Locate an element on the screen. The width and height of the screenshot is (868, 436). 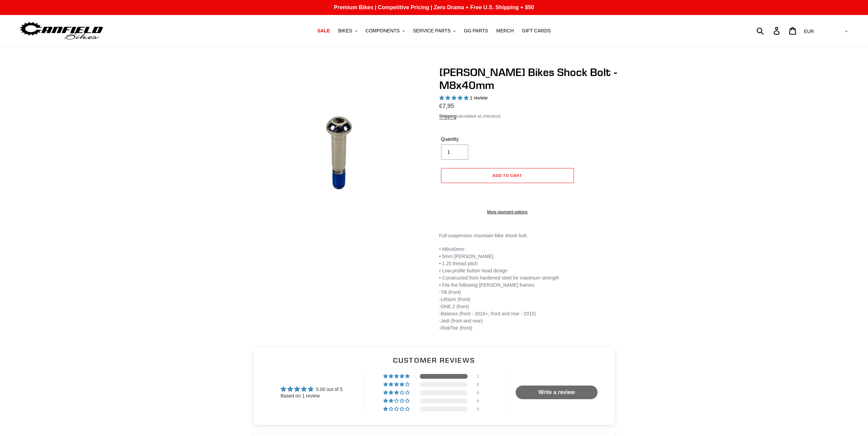
div: calculated at checkout. is located at coordinates (530, 116).